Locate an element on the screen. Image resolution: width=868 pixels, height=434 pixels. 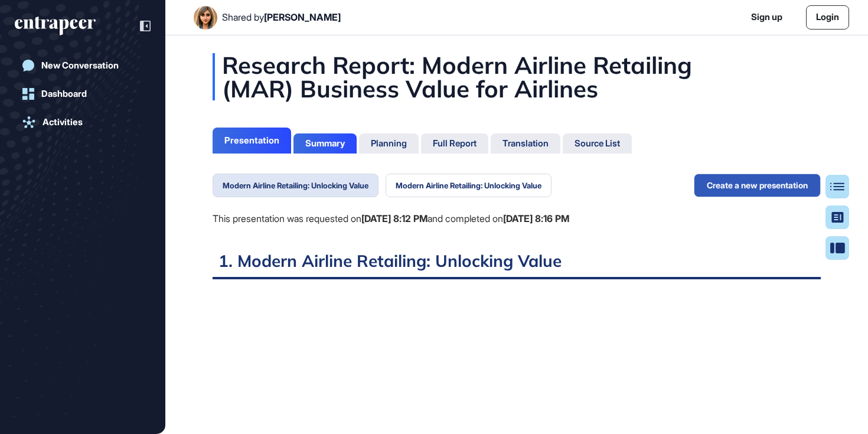
div: Activities is located at coordinates (63, 122).